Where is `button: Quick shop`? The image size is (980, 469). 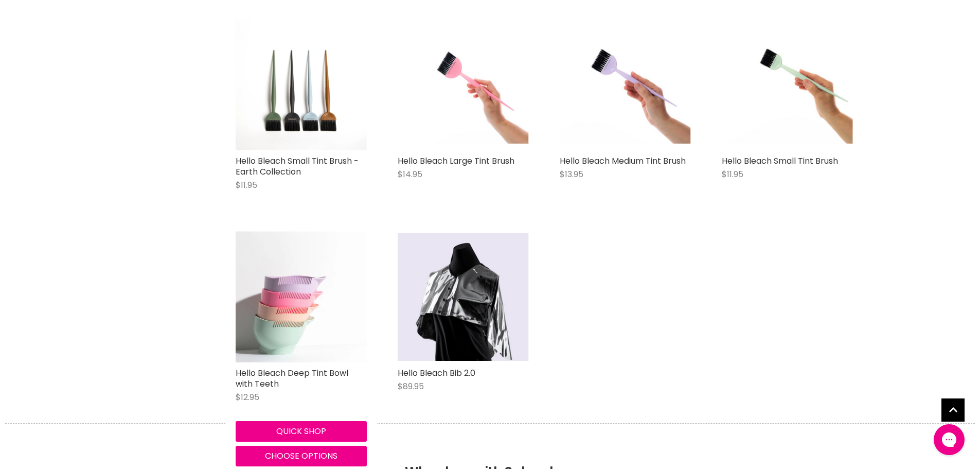 button: Quick shop is located at coordinates (301, 431).